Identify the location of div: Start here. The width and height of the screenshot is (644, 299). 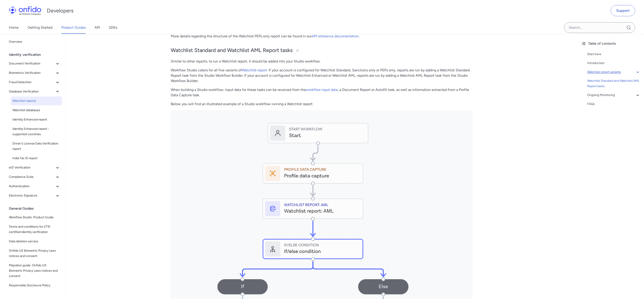
(614, 54).